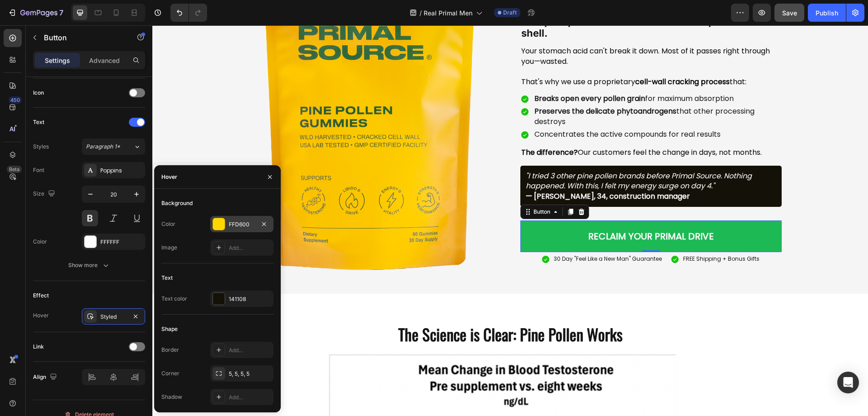 Image resolution: width=868 pixels, height=416 pixels. What do you see at coordinates (89, 265) in the screenshot?
I see `button: Show more` at bounding box center [89, 265].